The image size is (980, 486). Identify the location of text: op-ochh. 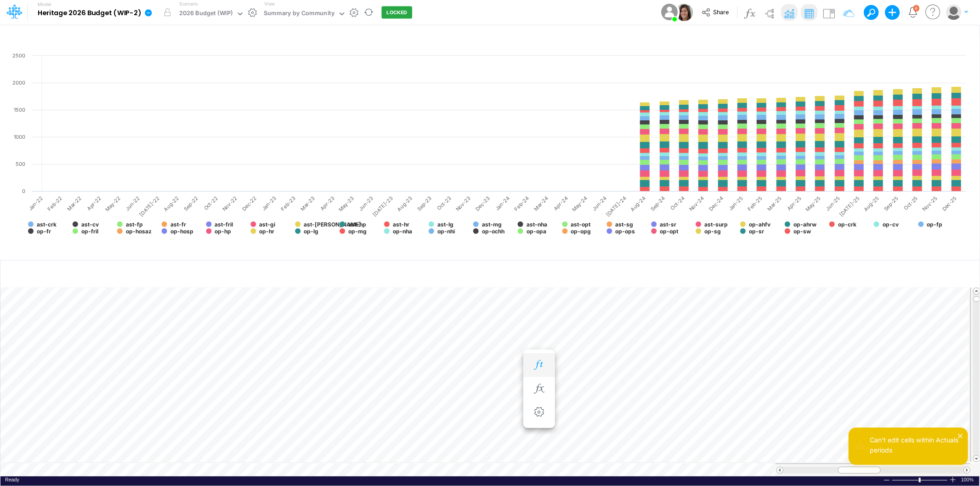
(493, 231).